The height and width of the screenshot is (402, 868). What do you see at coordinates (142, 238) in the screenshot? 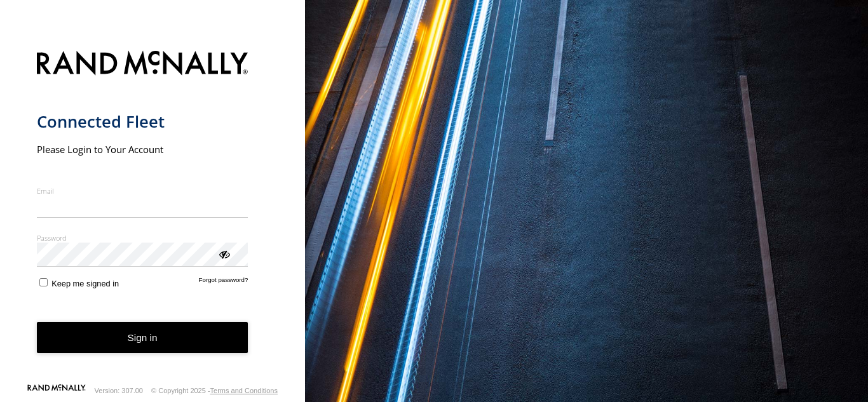
I see `label: Password` at bounding box center [142, 238].